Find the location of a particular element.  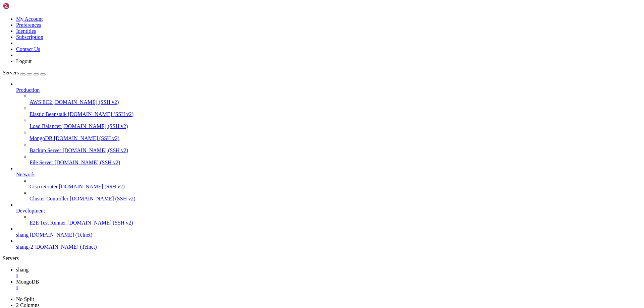

span: Production is located at coordinates (28, 90).